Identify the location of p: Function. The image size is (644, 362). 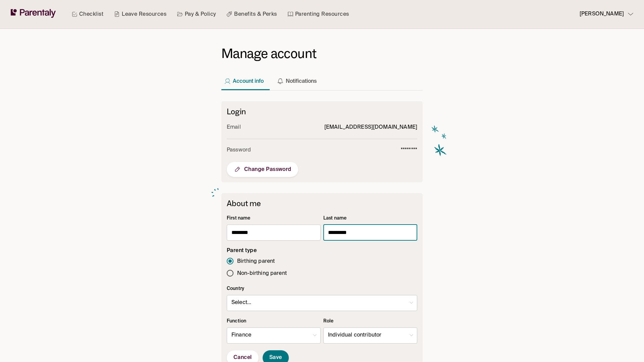
(274, 321).